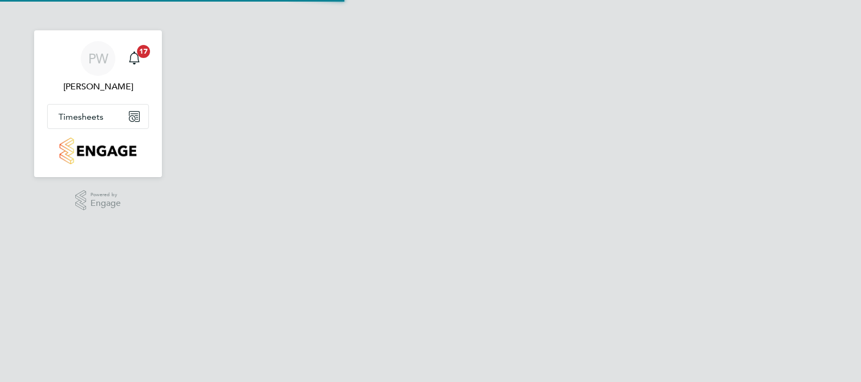 This screenshot has height=382, width=861. What do you see at coordinates (106, 203) in the screenshot?
I see `span: Engage` at bounding box center [106, 203].